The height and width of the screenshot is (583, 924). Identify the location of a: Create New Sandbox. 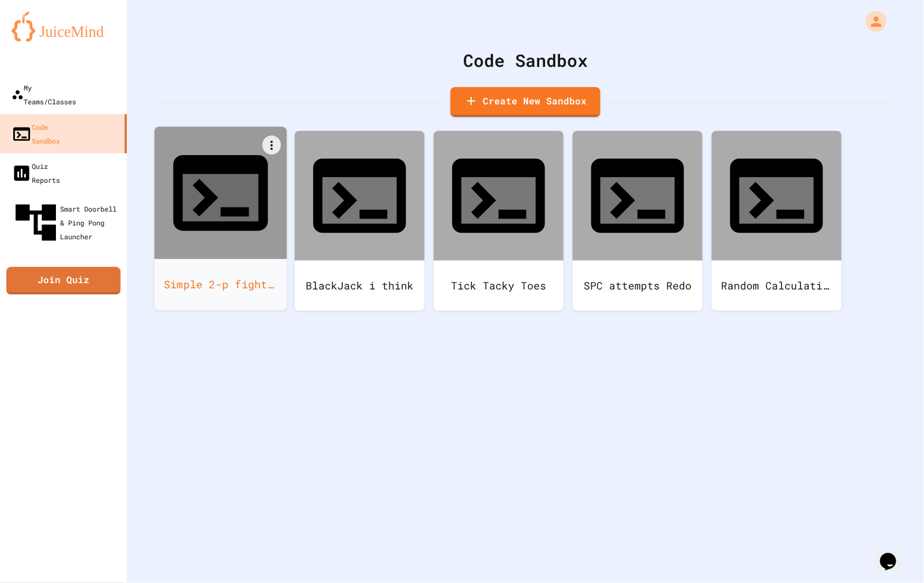
(525, 102).